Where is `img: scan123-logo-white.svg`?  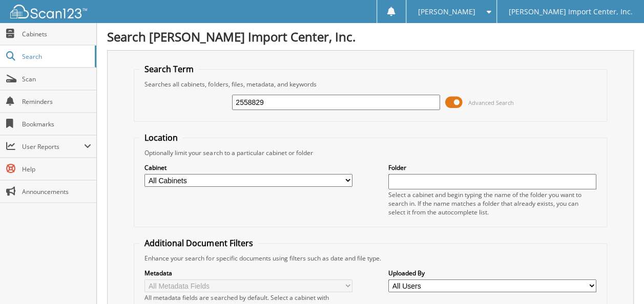 img: scan123-logo-white.svg is located at coordinates (49, 11).